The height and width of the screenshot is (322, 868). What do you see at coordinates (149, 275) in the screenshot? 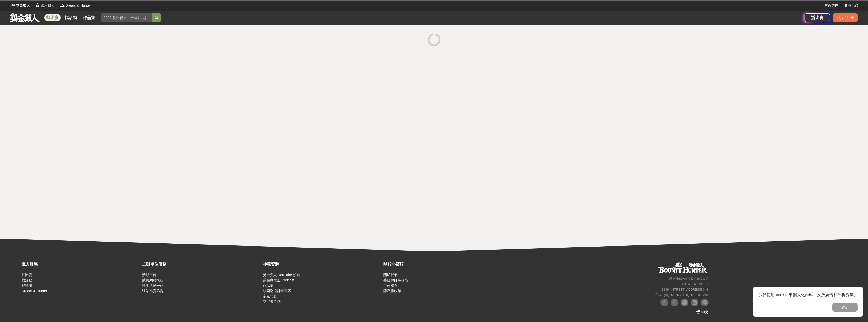
I see `a: 活動宣傳` at bounding box center [149, 275].